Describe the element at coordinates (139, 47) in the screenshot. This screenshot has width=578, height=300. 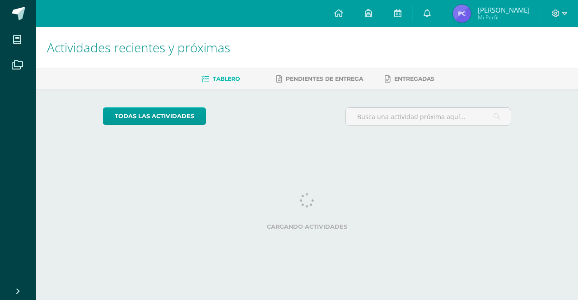
I see `span: Actividades recientes y próximas` at that location.